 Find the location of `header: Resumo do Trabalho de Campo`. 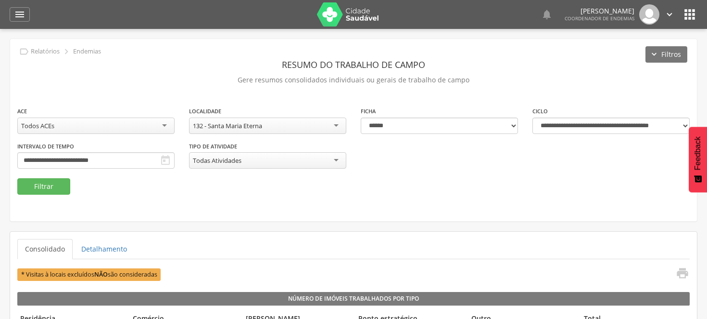

header: Resumo do Trabalho de Campo is located at coordinates (354, 64).